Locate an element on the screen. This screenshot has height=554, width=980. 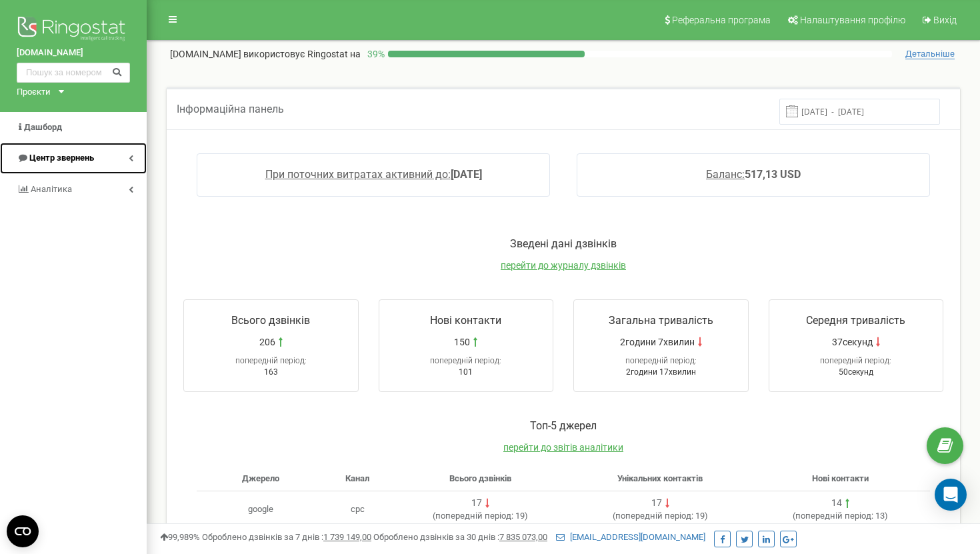
span: Канал is located at coordinates (358, 478).